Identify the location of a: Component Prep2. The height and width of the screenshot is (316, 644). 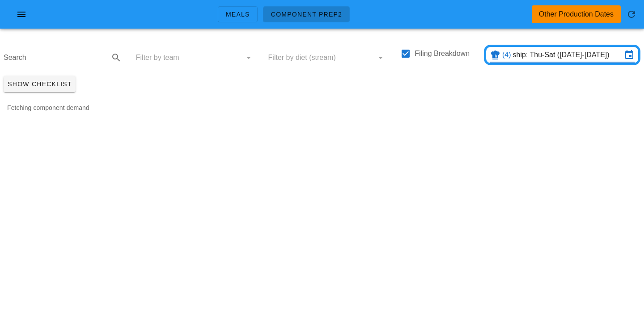
(306, 14).